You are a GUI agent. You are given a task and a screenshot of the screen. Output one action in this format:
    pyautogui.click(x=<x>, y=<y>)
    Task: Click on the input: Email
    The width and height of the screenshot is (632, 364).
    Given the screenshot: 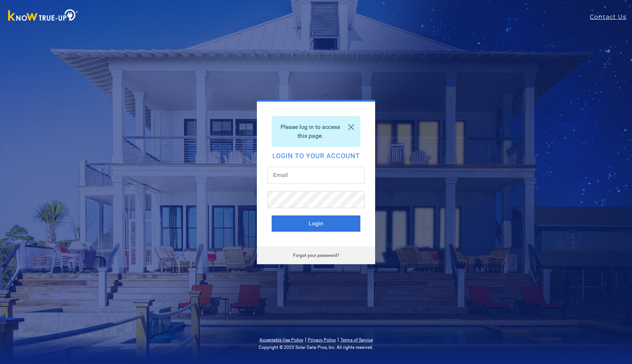 What is the action you would take?
    pyautogui.click(x=316, y=175)
    